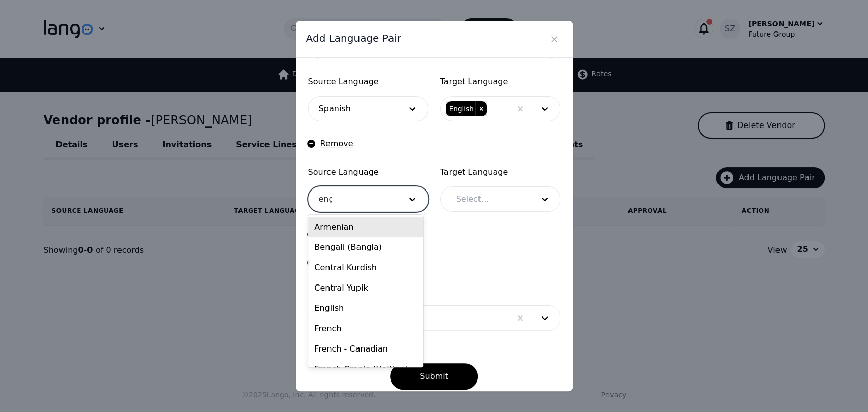  What do you see at coordinates (434, 376) in the screenshot?
I see `button: Submit` at bounding box center [434, 376].